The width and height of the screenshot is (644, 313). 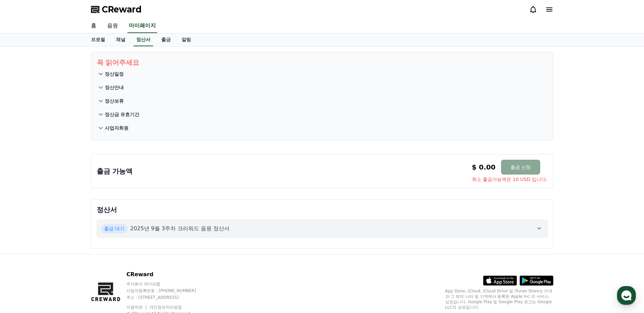 What do you see at coordinates (520, 167) in the screenshot?
I see `button: 출금 신청` at bounding box center [520, 167].